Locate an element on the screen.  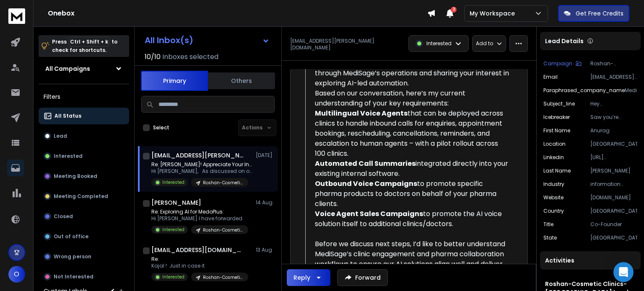
p: First Name is located at coordinates (557, 131).